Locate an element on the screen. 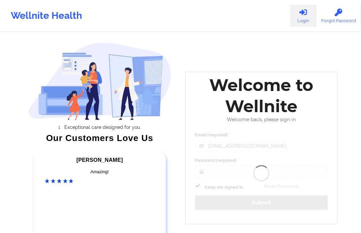  div: Welcome to Wellnite is located at coordinates (261, 96).